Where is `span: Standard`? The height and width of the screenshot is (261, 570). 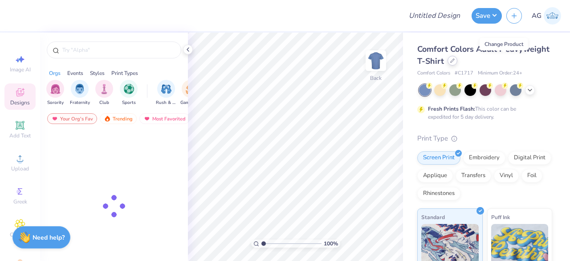 span: Standard is located at coordinates (433, 216).